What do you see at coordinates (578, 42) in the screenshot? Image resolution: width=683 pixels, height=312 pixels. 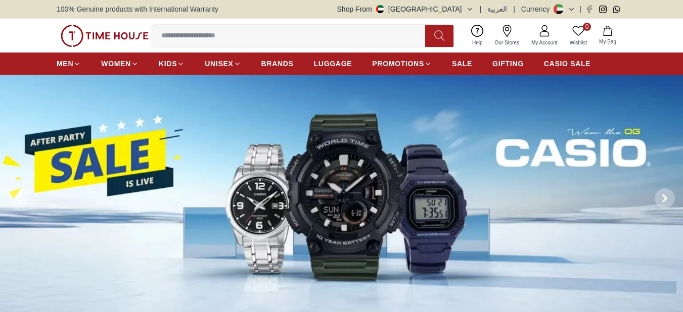 I see `span: Wishlist` at bounding box center [578, 42].